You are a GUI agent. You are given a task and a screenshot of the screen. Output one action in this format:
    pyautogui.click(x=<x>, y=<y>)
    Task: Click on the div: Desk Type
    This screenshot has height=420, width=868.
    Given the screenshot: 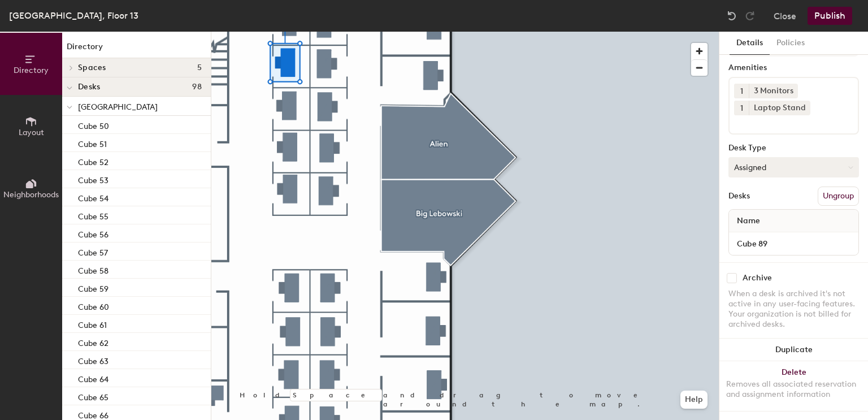 What is the action you would take?
    pyautogui.click(x=794, y=148)
    